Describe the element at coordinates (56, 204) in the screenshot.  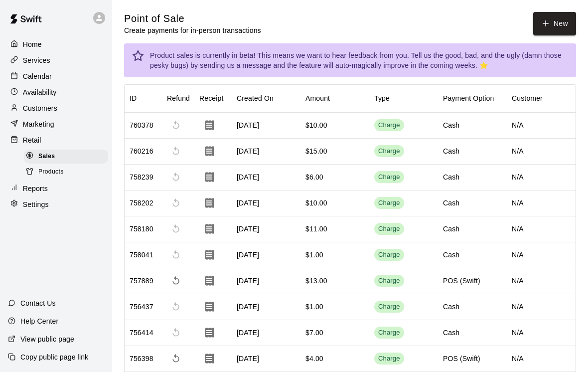
I see `div: Settings` at that location.